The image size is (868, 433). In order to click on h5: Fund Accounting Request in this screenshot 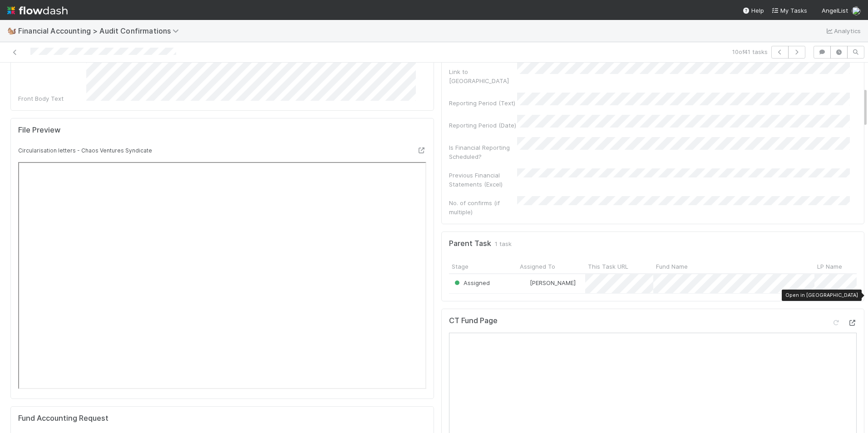, I will do `click(63, 418)`.